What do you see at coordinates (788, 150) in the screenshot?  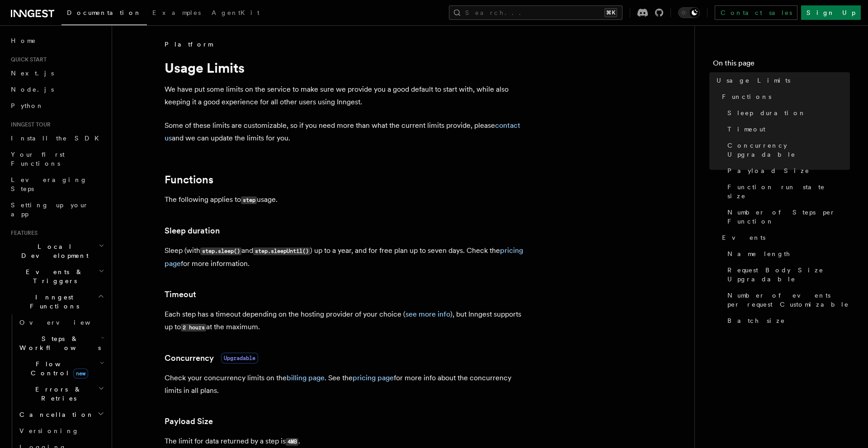 I see `span: Concurrency Upgradable` at bounding box center [788, 150].